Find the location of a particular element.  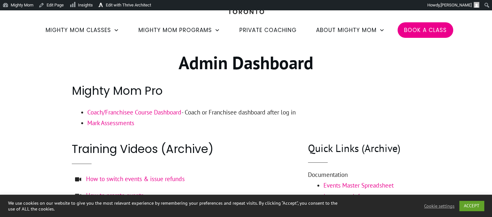

li: - Coach or Franchisee dashboard after log in is located at coordinates (254, 112).